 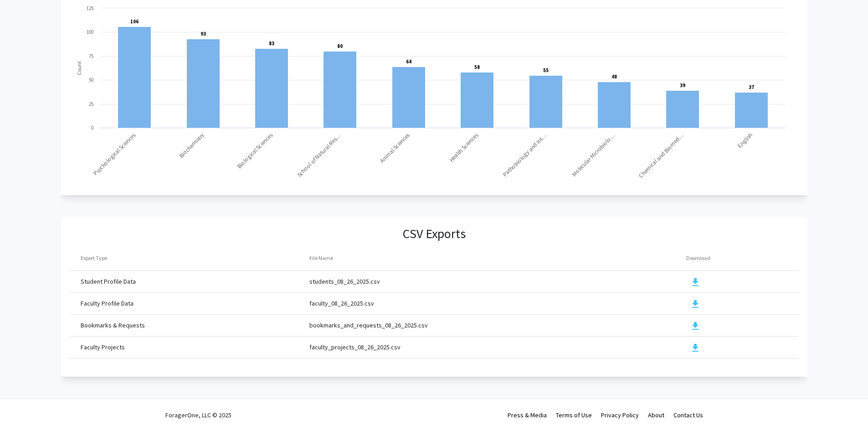 What do you see at coordinates (189, 303) in the screenshot?
I see `td: Faculty Profile Data` at bounding box center [189, 303].